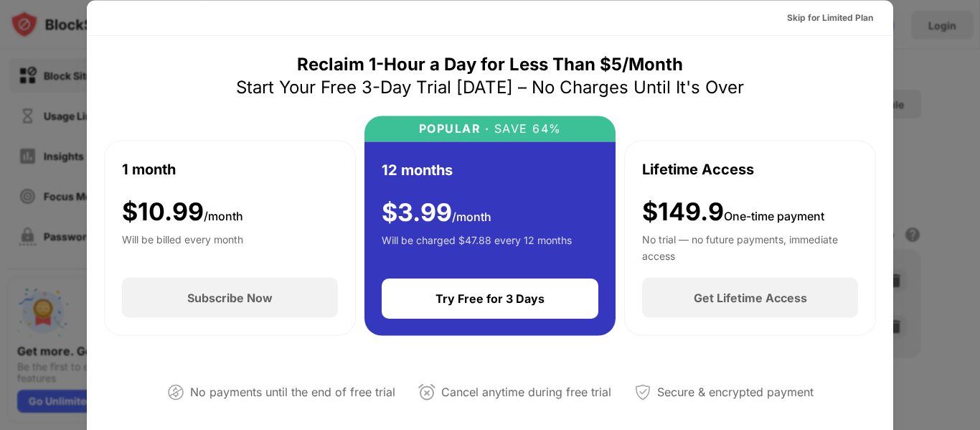  What do you see at coordinates (229, 298) in the screenshot?
I see `div: Subscribe Now` at bounding box center [229, 298].